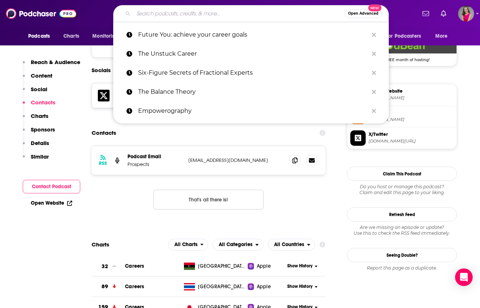 Image resolution: width=480 pixels, height=308 pixels. I want to click on button: Show profile menu, so click(466, 14).